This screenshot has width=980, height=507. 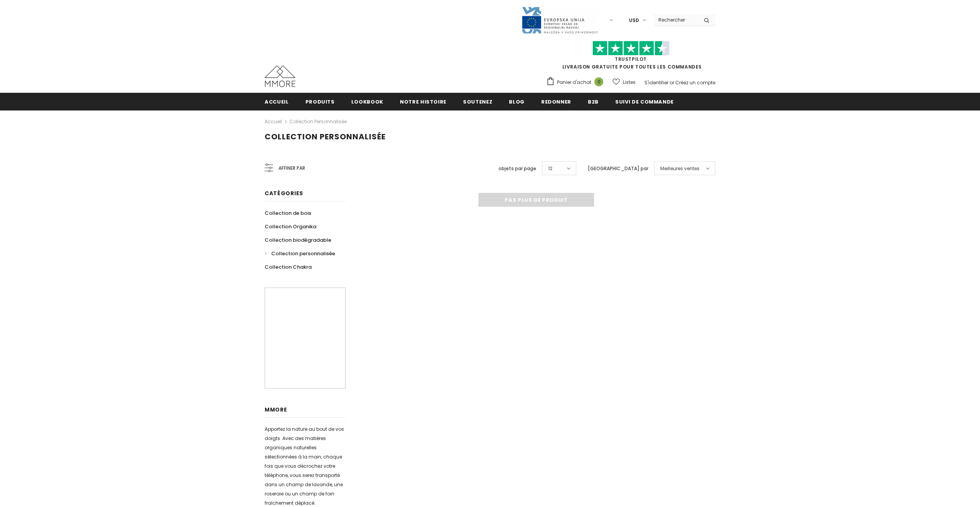 What do you see at coordinates (290, 227) in the screenshot?
I see `a: Collection Organika` at bounding box center [290, 227].